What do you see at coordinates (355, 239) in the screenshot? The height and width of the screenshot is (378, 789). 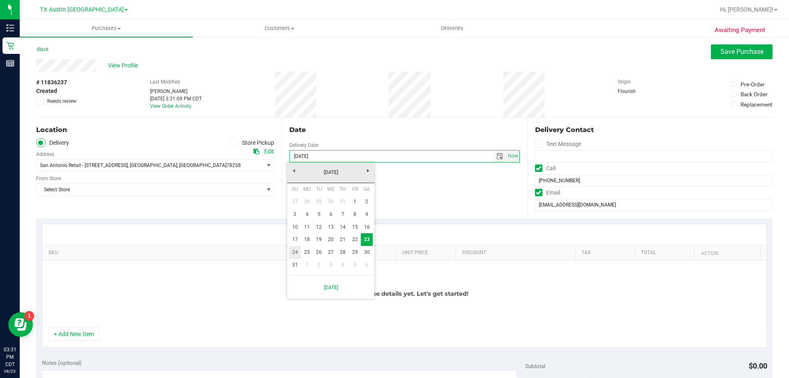 I see `a: 22` at bounding box center [355, 239].